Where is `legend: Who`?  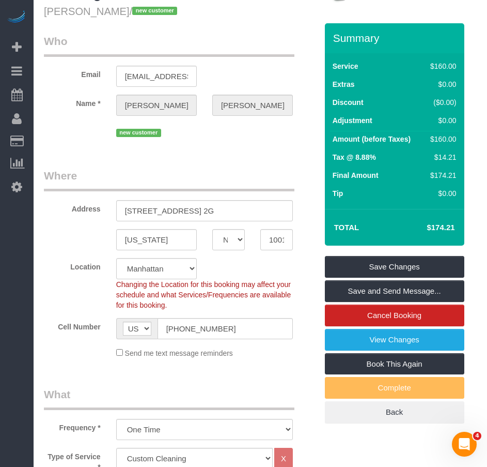 legend: Who is located at coordinates (169, 45).